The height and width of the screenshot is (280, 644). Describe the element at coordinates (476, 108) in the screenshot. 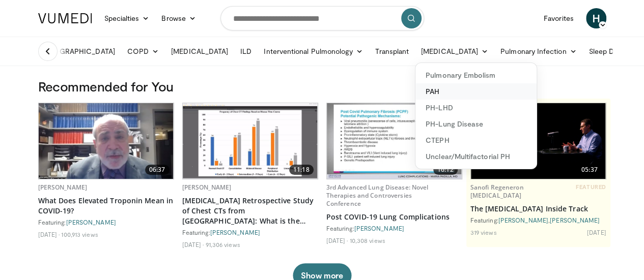

I see `a: PH-LHD` at that location.